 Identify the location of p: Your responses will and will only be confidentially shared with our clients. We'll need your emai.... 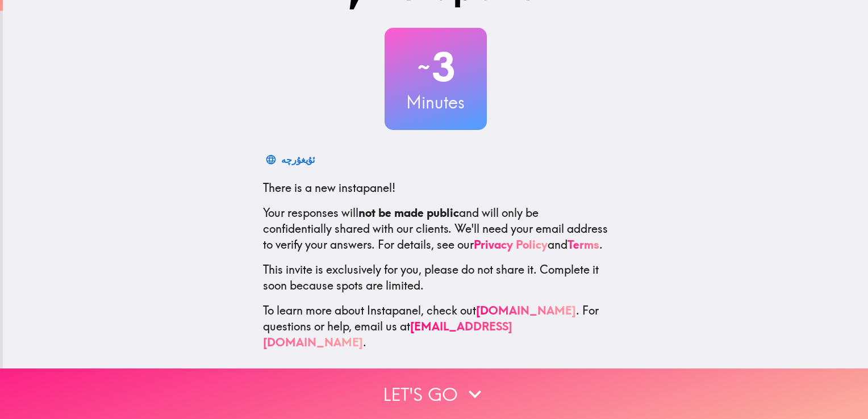
(436, 229).